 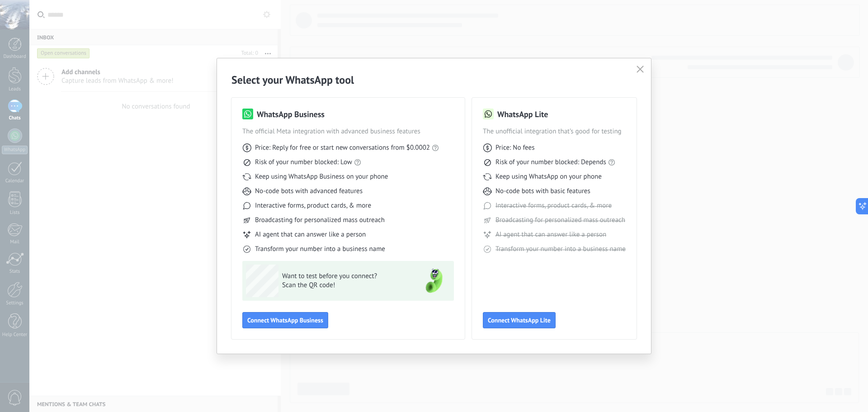 What do you see at coordinates (348, 132) in the screenshot?
I see `span: The official Meta integration with advanced business features` at bounding box center [348, 132].